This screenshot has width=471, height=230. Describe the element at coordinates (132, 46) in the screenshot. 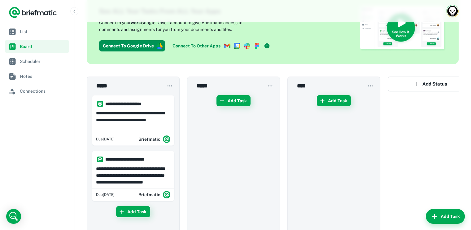

I see `button: Connect To Google Drive` at that location.